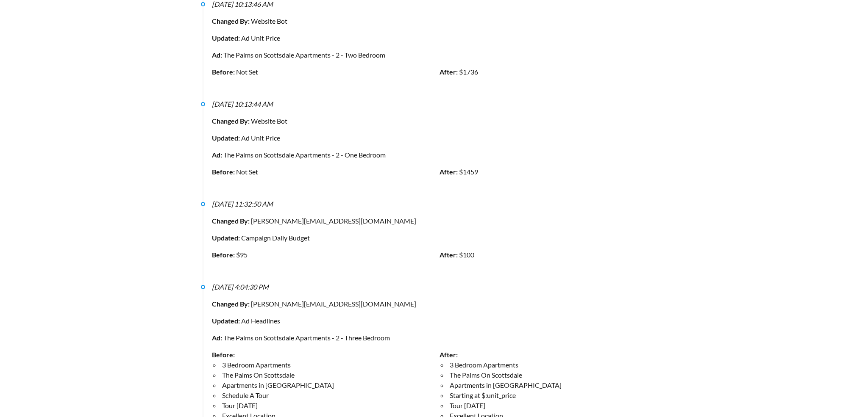 The image size is (868, 417). Describe the element at coordinates (330, 395) in the screenshot. I see `li: Schedule A Tour` at that location.